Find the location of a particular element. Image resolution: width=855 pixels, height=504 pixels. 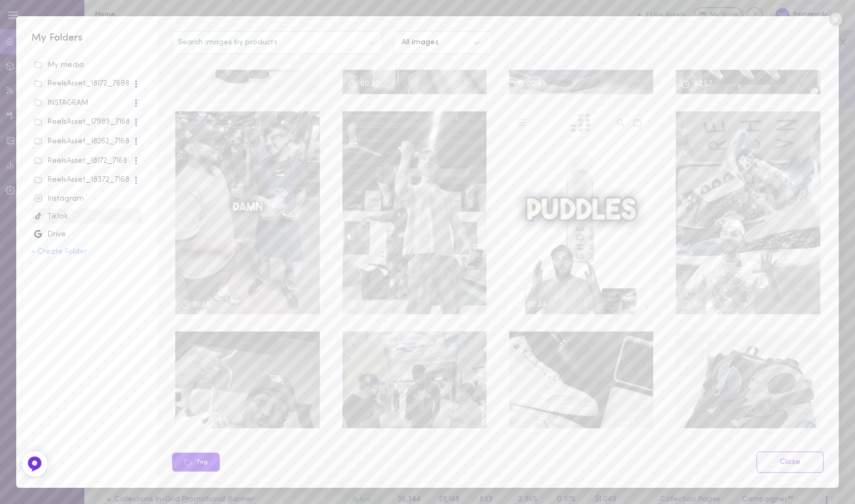

div: ReelsAsset_17989_7168 is located at coordinates (83, 122).